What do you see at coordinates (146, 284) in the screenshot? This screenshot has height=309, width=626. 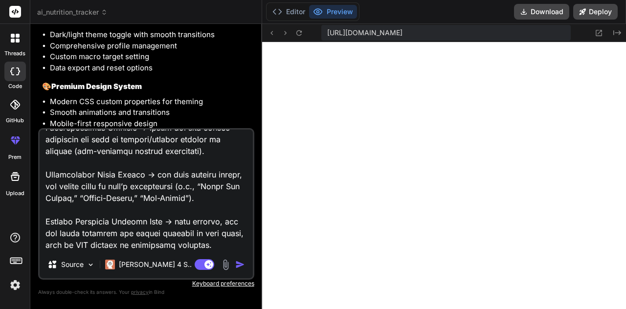 I see `p: Keyboard preferences` at bounding box center [146, 284].